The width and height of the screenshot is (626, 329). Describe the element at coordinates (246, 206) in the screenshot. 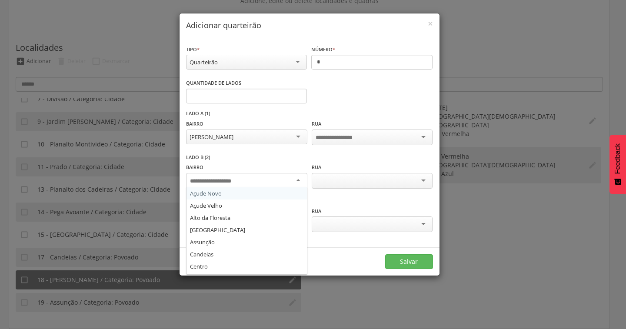

I see `div: Açude Velho` at that location.